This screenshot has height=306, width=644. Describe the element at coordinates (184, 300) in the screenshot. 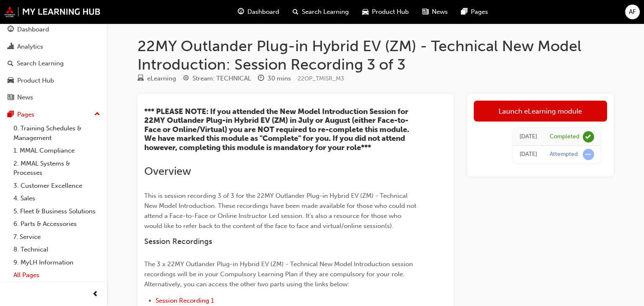

I see `a: Session Recording 1` at that location.